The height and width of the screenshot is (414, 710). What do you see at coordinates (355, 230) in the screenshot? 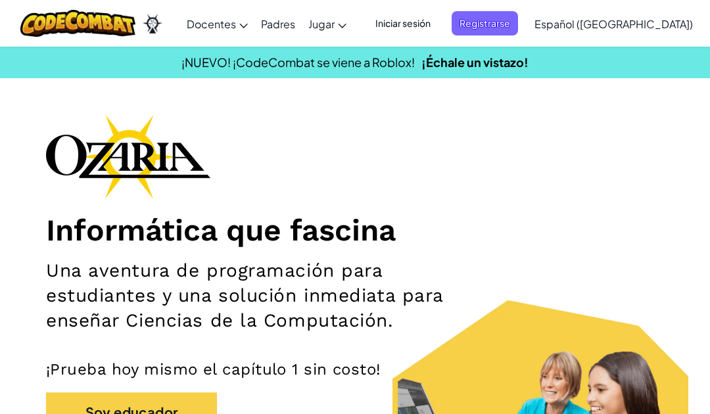
I see `h1: Informática que fascina` at bounding box center [355, 230].